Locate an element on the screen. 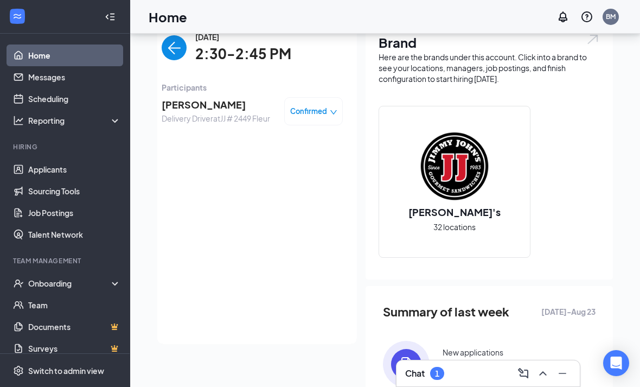 Image resolution: width=640 pixels, height=387 pixels. a: SurveysCrown is located at coordinates (74, 348).